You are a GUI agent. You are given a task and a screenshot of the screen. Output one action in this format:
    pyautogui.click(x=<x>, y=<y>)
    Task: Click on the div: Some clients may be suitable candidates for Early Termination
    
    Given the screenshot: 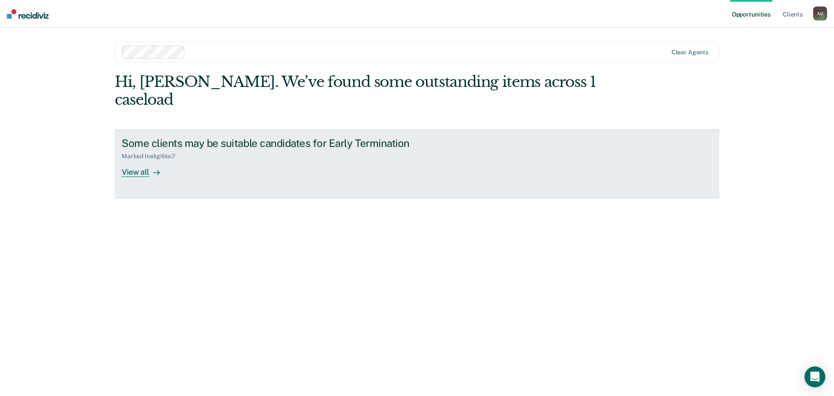 What is the action you would take?
    pyautogui.click(x=274, y=143)
    